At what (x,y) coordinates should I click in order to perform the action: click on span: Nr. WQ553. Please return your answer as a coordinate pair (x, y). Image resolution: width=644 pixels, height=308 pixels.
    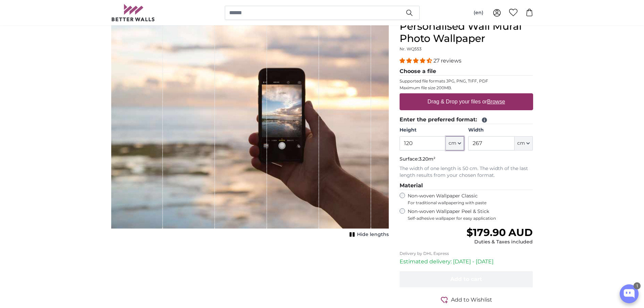
    Looking at the image, I should click on (410, 49).